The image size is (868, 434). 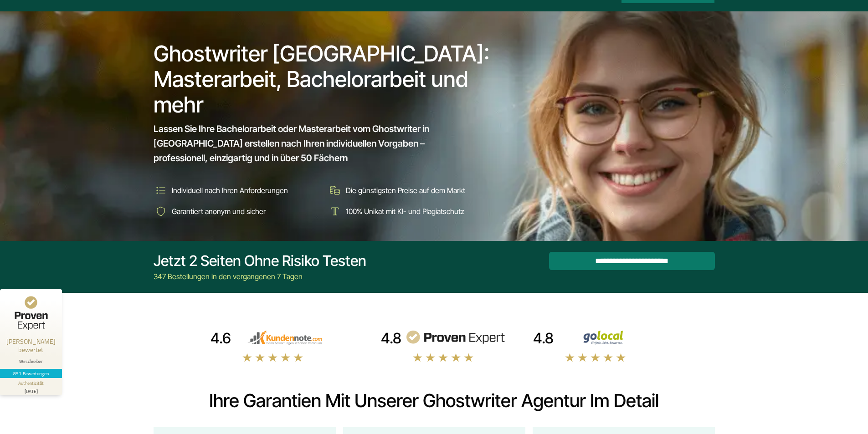 I want to click on li: 100% Unikat mit KI- und Plagiatschutz, so click(x=411, y=211).